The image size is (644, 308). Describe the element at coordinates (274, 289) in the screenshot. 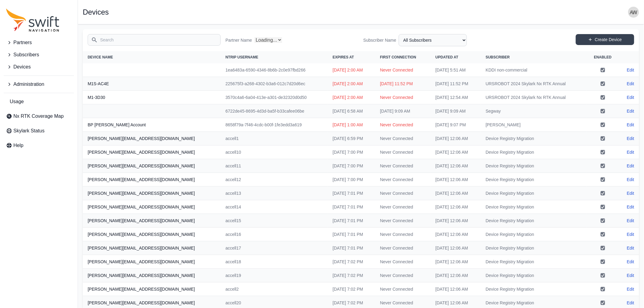

I see `td: accell2` at that location.